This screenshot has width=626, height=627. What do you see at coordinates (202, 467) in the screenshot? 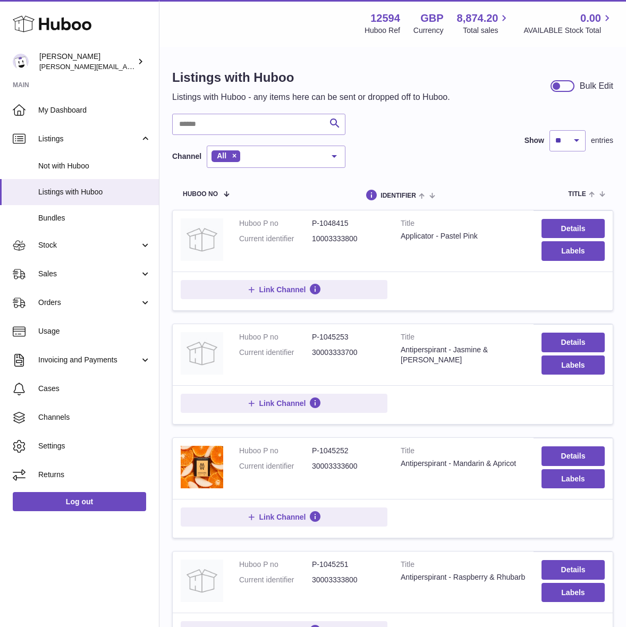
I see `img: Antiperspirant - Mandarin & Apricot` at bounding box center [202, 467].